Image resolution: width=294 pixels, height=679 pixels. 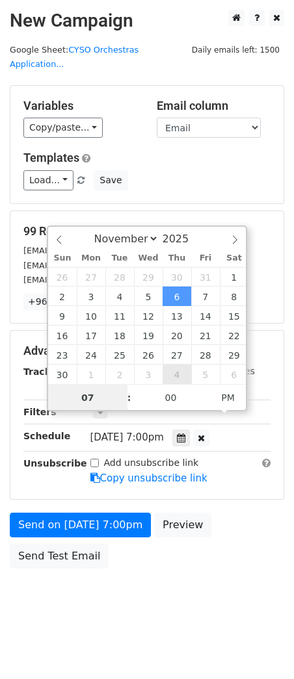 What do you see at coordinates (205, 296) in the screenshot?
I see `span: November 7, 2025` at bounding box center [205, 296].